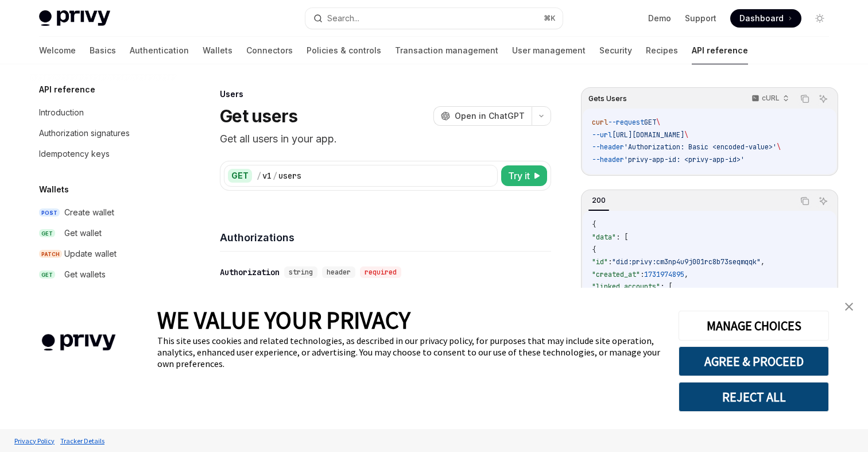  What do you see at coordinates (616, 275) in the screenshot?
I see `span: "created_at"` at bounding box center [616, 275].